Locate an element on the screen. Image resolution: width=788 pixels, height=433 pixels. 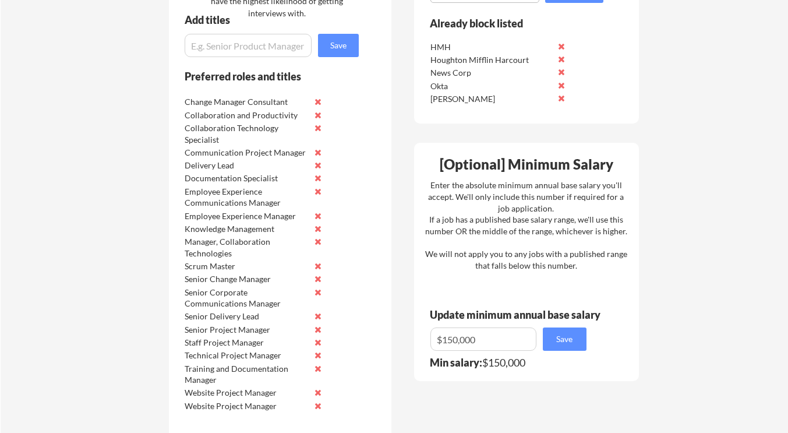
input: E.g. $100,000 is located at coordinates (484, 339).